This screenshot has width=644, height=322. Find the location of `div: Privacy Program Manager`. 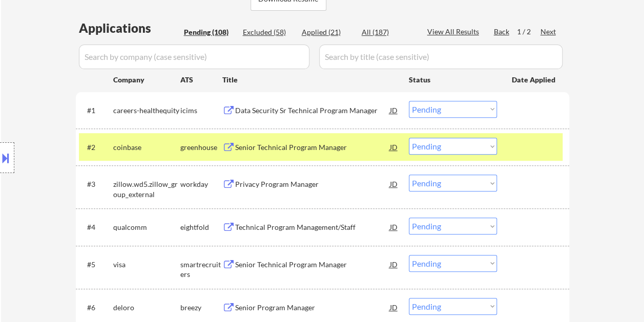

div: Privacy Program Manager is located at coordinates (313, 184).